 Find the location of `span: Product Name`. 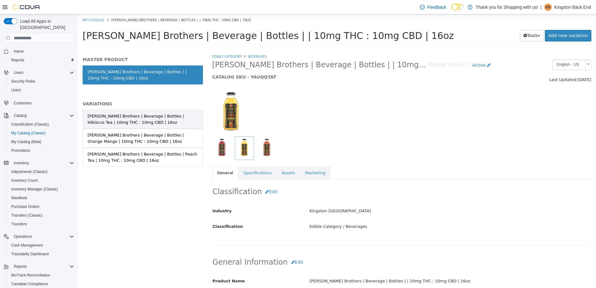

span: Product Name is located at coordinates (151, 266).